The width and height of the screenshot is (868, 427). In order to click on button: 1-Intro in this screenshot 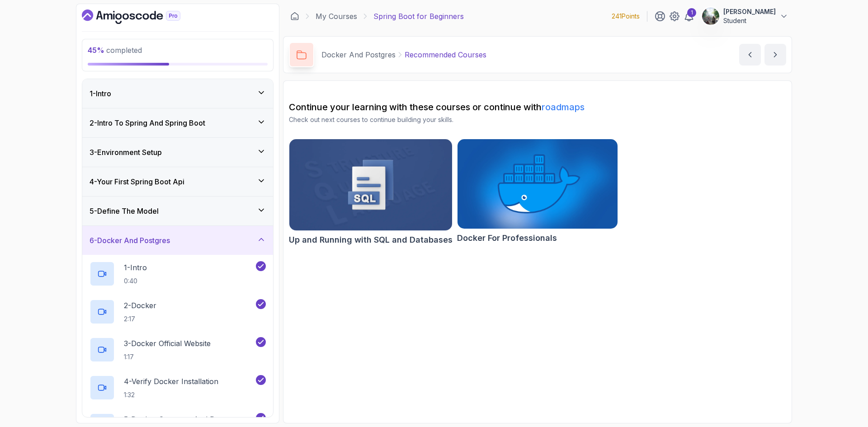, I will do `click(178, 94)`.